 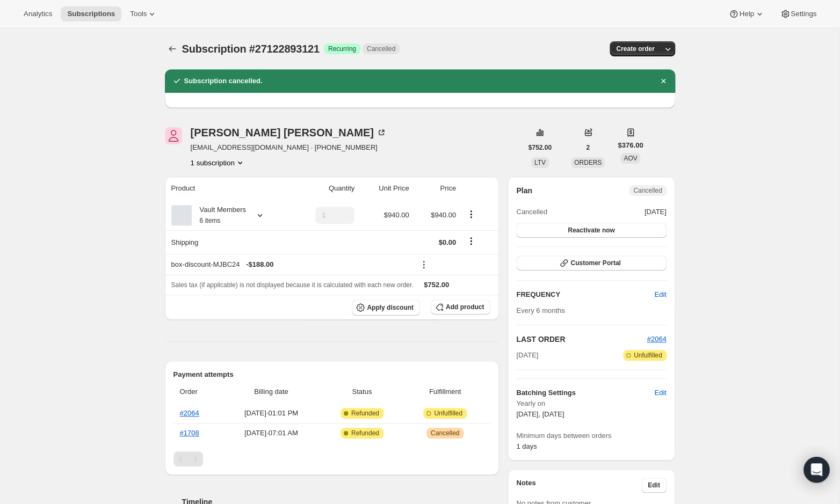 What do you see at coordinates (798, 14) in the screenshot?
I see `button: Settings` at bounding box center [798, 14].